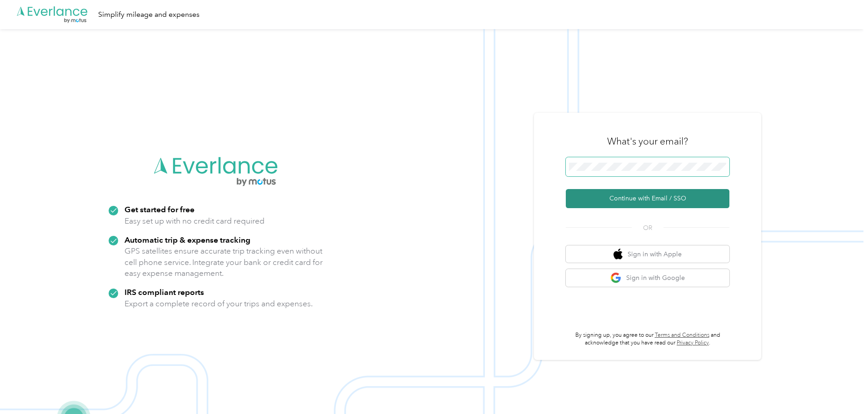 The height and width of the screenshot is (414, 868). Describe the element at coordinates (218, 303) in the screenshot. I see `p: Export a complete record of your trips and expenses.` at that location.